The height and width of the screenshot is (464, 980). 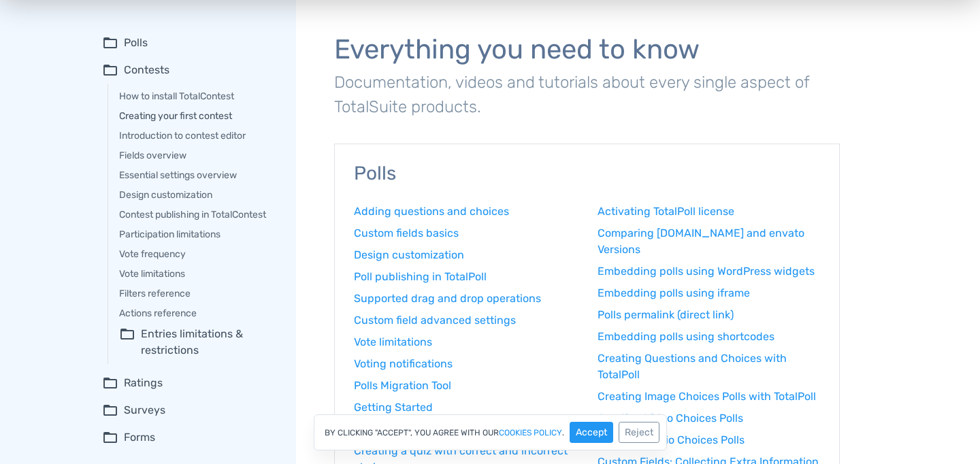 What do you see at coordinates (198, 135) in the screenshot?
I see `a: Introduction to contest editor` at bounding box center [198, 135].